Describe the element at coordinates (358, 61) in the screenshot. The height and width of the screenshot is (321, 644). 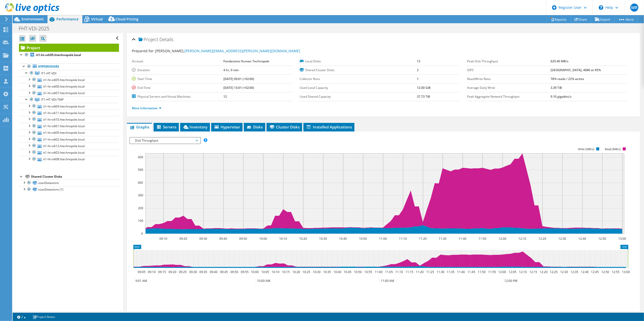
I see `label: Local Disks` at that location.